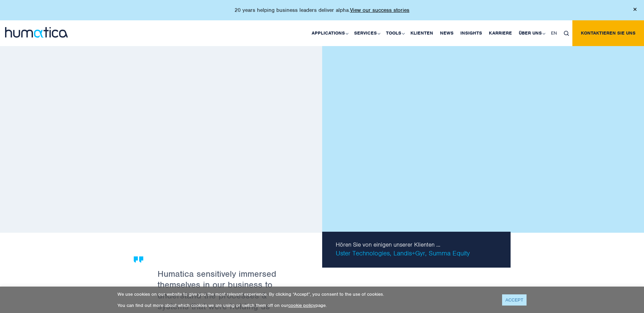 The width and height of the screenshot is (644, 313). Describe the element at coordinates (422, 33) in the screenshot. I see `a: Klienten` at that location.